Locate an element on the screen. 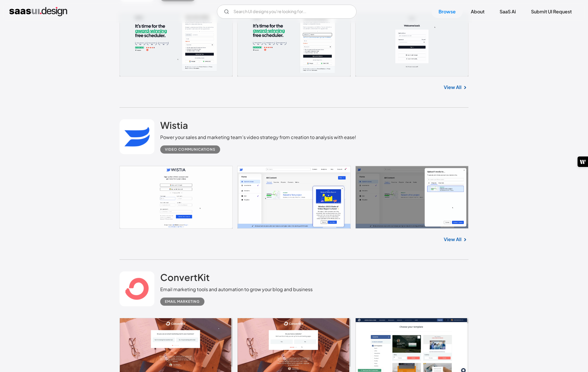 This screenshot has width=588, height=372. h2: ConvertKit is located at coordinates (185, 277).